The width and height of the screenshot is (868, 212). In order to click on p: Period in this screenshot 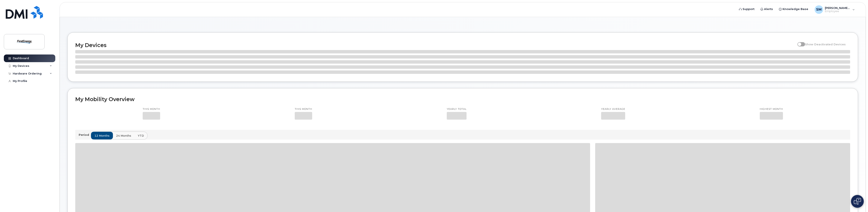, I will do `click(84, 135)`.